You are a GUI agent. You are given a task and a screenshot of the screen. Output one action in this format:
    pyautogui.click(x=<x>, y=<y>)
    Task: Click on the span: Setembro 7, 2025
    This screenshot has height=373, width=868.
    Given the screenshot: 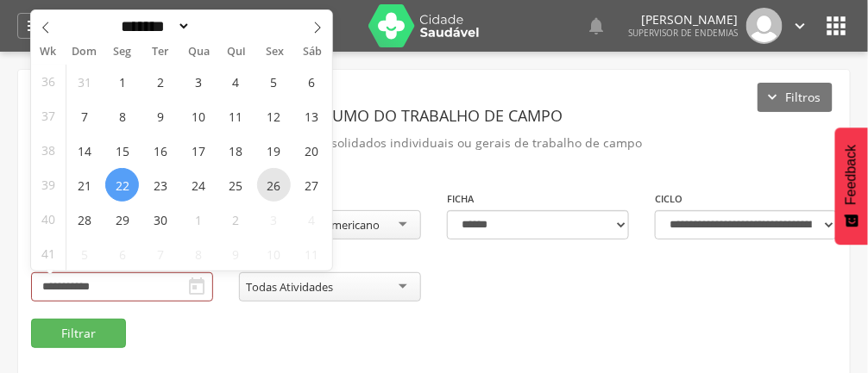 What is the action you would take?
    pyautogui.click(x=84, y=115)
    